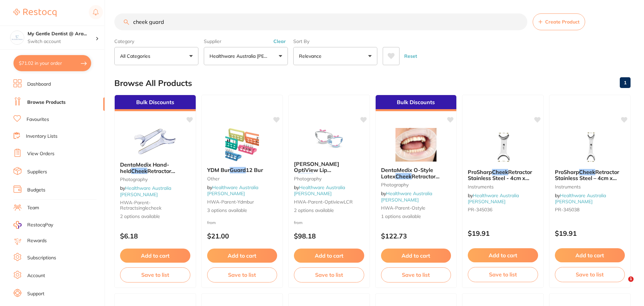 The image size is (644, 306). What do you see at coordinates (230, 202) in the screenshot?
I see `span: HWA-parent-ydmbur` at bounding box center [230, 202].